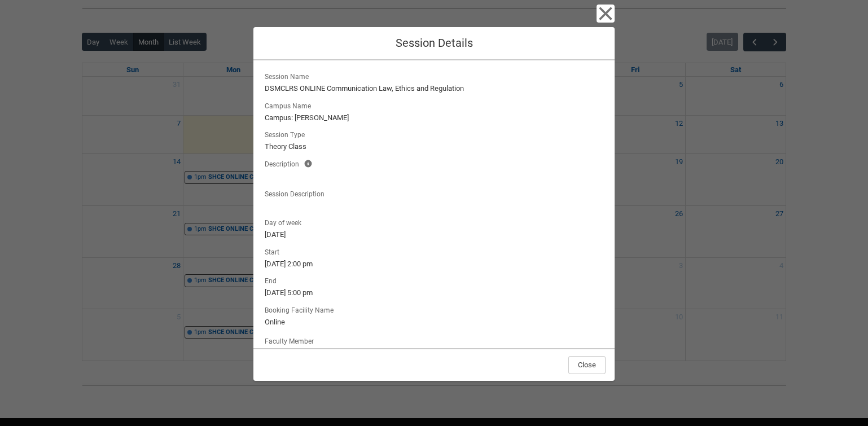  I want to click on span: Booking Facility Name, so click(301, 309).